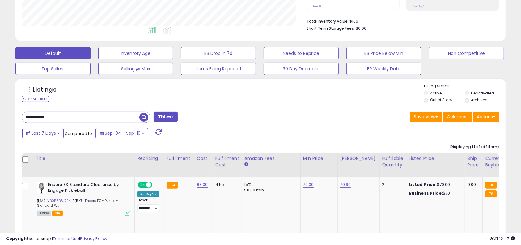 The width and height of the screenshot is (521, 245). I want to click on a: Privacy Policy, so click(94, 238).